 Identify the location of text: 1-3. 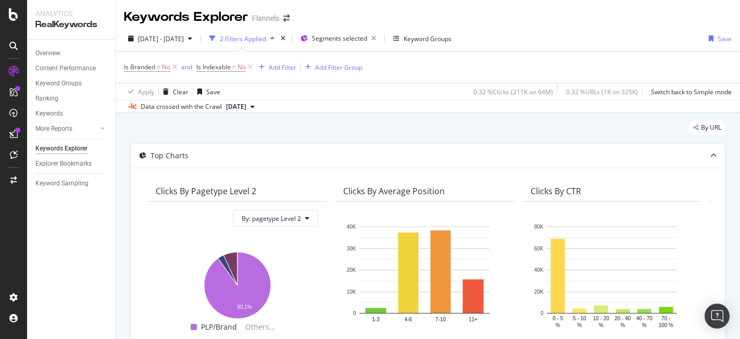
(375, 319).